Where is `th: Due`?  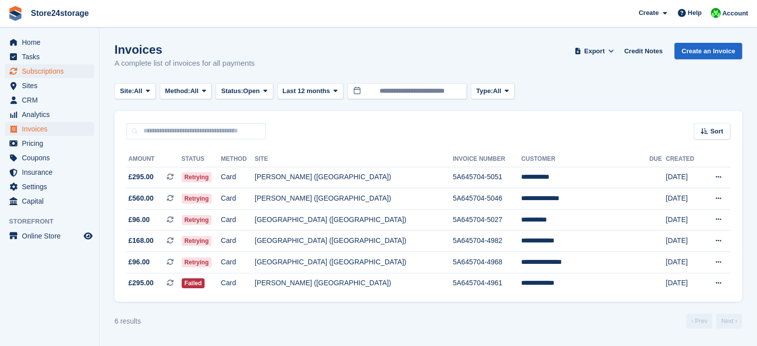 th: Due is located at coordinates (658, 159).